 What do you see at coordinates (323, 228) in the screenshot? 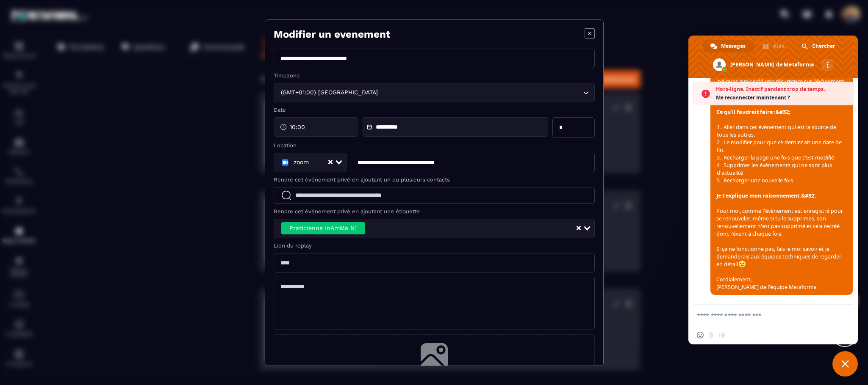
I see `div: Praticienne InAmMa N1` at bounding box center [323, 228].